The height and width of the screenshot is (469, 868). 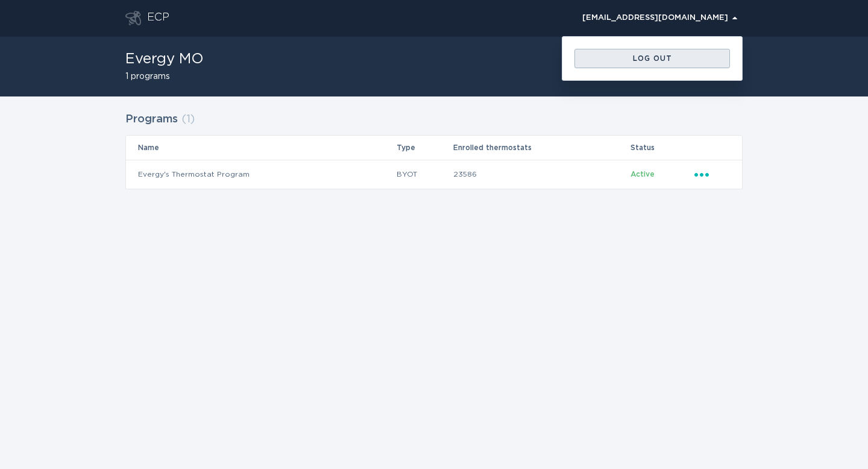 What do you see at coordinates (434, 174) in the screenshot?
I see `tr: 0fc11f1554cb469c832691b366abda98` at bounding box center [434, 174].